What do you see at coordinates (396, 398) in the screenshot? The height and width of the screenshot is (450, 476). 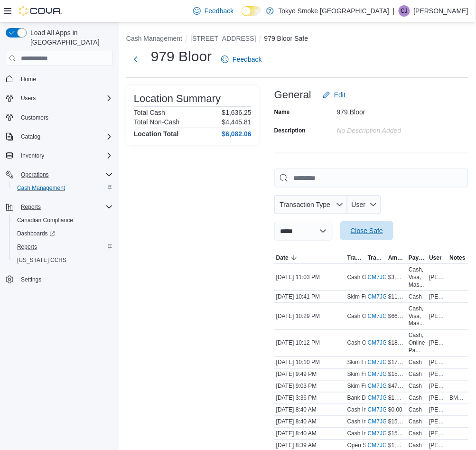 I see `span: $1,016.55` at bounding box center [396, 398].